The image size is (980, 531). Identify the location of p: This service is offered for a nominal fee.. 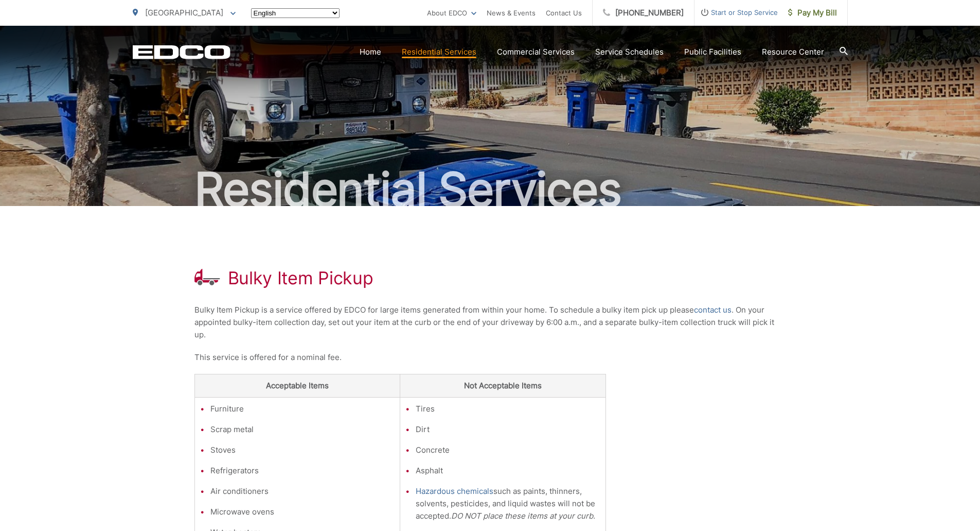
(490, 358).